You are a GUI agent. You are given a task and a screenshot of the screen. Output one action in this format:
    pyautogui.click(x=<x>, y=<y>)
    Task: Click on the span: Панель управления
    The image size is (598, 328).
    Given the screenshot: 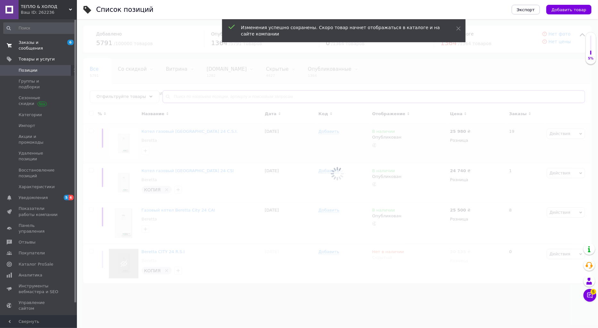 What is the action you would take?
    pyautogui.click(x=39, y=229)
    